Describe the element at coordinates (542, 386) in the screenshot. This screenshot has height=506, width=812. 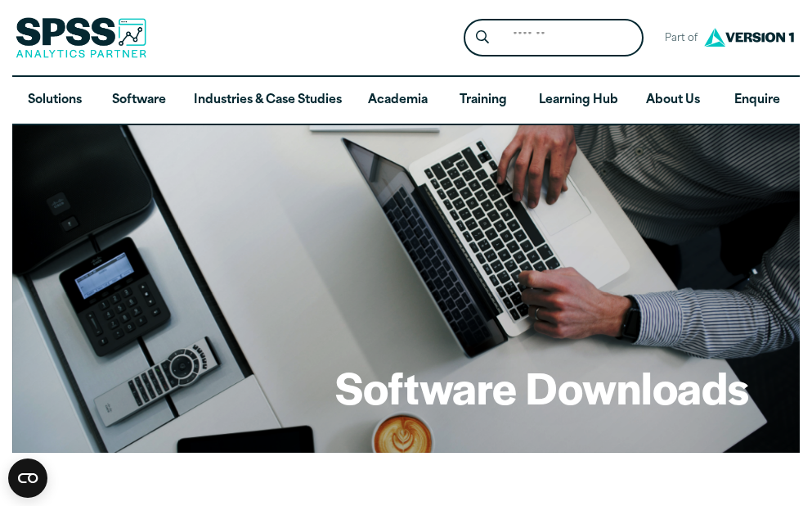
I see `h1: Software Downloads` at that location.